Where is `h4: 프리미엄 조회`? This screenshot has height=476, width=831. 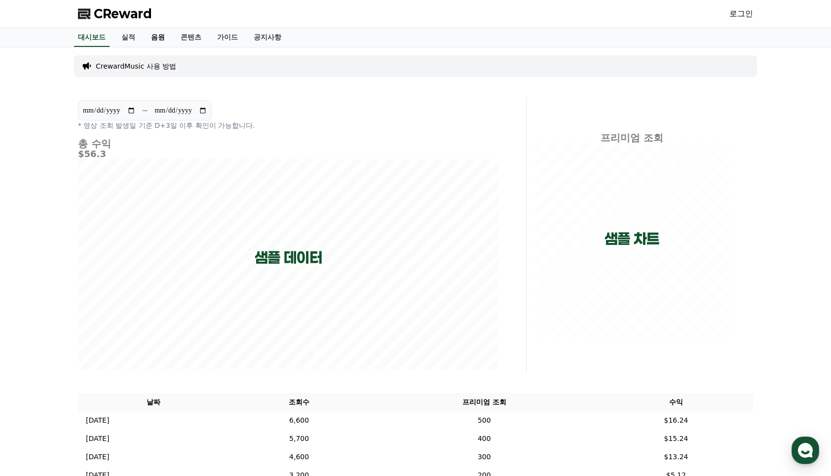 h4: 프리미엄 조회 is located at coordinates (631, 138).